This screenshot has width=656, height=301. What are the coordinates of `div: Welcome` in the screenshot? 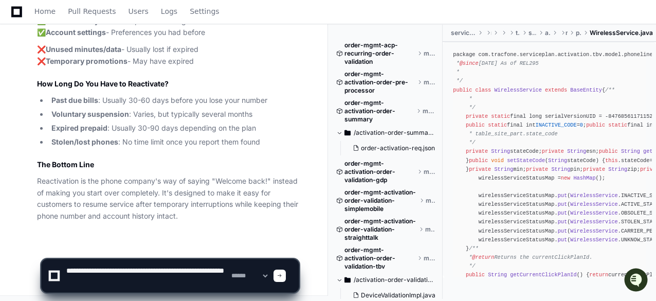 It's located at (99, 49).